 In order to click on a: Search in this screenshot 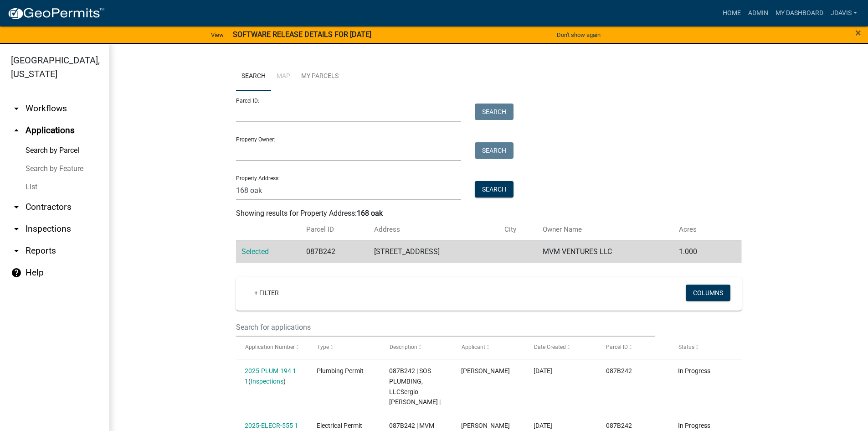, I will do `click(253, 77)`.